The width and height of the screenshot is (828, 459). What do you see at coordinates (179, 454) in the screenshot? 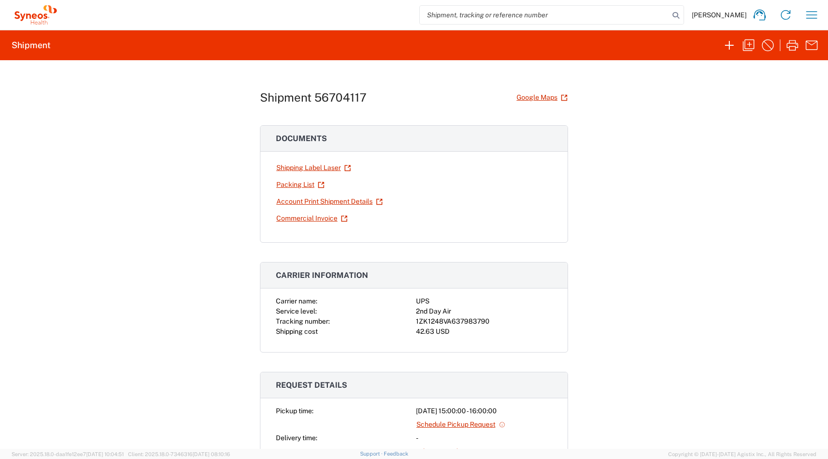
I see `span: Client: 2025.18.0-7346316` at bounding box center [179, 454].